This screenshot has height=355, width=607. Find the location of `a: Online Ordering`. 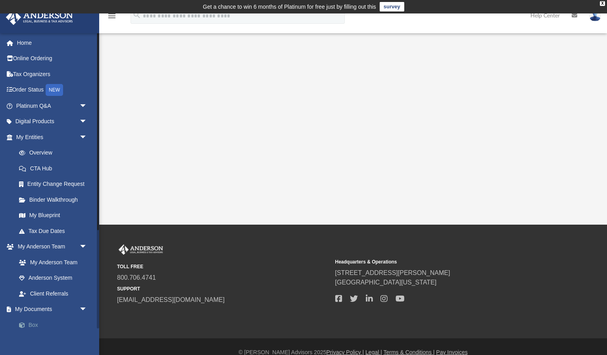

a: Online Ordering is located at coordinates (52, 59).